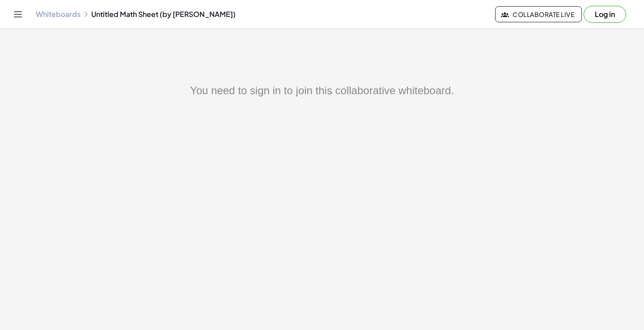  What do you see at coordinates (18, 14) in the screenshot?
I see `button: Toggle navigation` at bounding box center [18, 14].